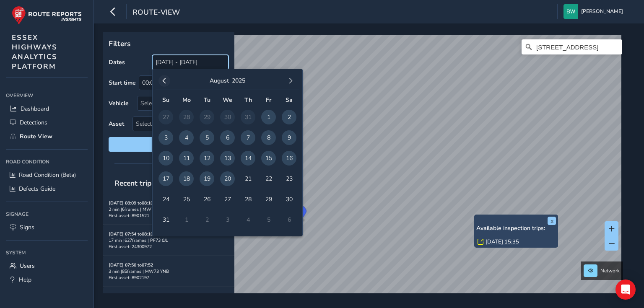 This screenshot has height=308, width=644. I want to click on span: 31, so click(166, 220).